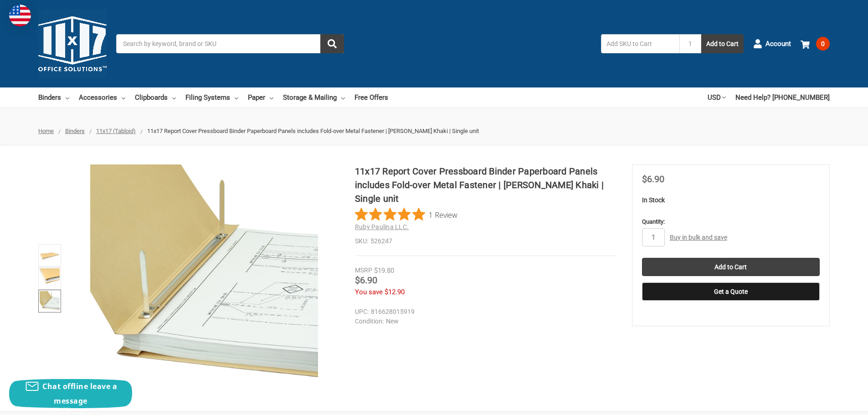 Image resolution: width=868 pixels, height=415 pixels. What do you see at coordinates (230, 44) in the screenshot?
I see `input: Search by keyword, brand or SKU` at bounding box center [230, 44].